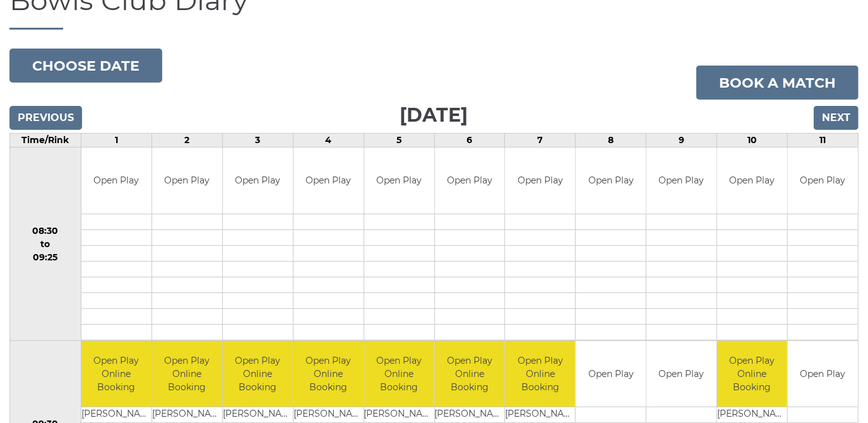 Image resolution: width=868 pixels, height=423 pixels. What do you see at coordinates (399, 141) in the screenshot?
I see `td: 5` at bounding box center [399, 141].